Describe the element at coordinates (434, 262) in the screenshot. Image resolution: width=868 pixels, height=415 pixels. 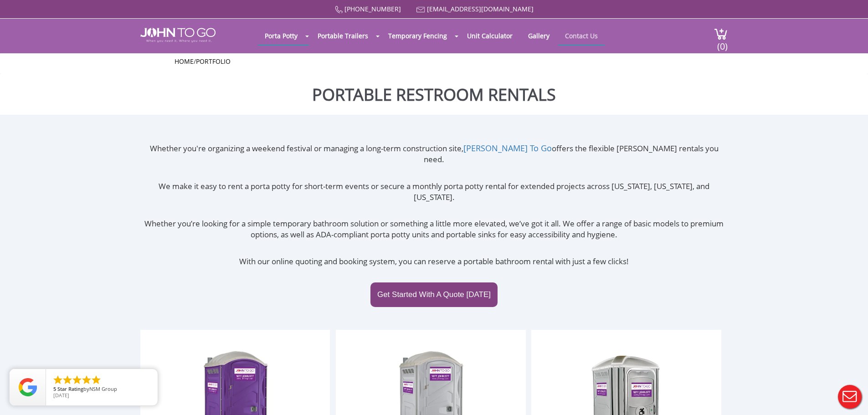
I see `p: With our online quoting and booking system, you can reserve a portable bathroom rental with just ...` at that location.